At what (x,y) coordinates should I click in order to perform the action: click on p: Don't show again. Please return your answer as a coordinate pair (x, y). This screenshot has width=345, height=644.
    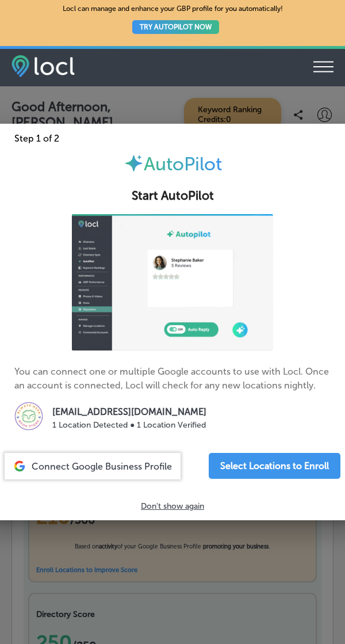
    Looking at the image, I should click on (173, 506).